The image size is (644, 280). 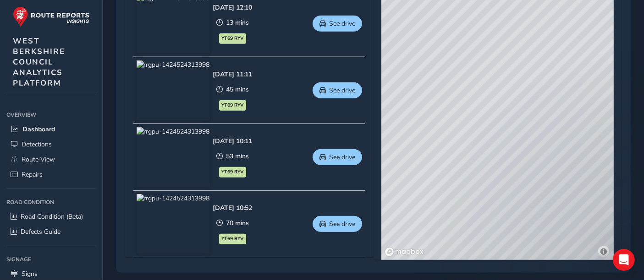 What do you see at coordinates (51, 129) in the screenshot?
I see `a: Dashboard` at bounding box center [51, 129].